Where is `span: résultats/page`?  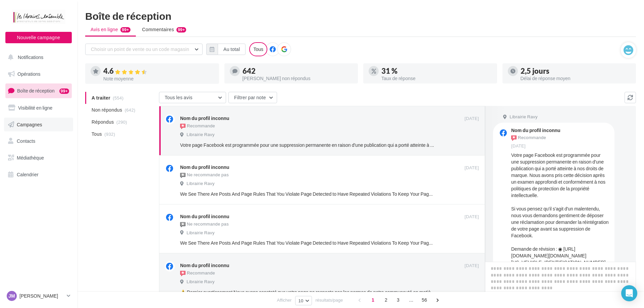
span: résultats/page is located at coordinates (330, 300).